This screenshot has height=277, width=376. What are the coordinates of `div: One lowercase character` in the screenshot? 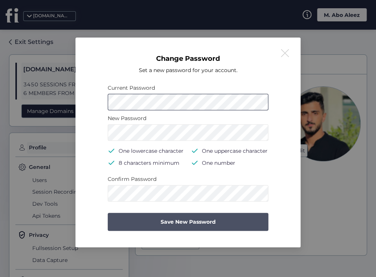 It's located at (151, 151).